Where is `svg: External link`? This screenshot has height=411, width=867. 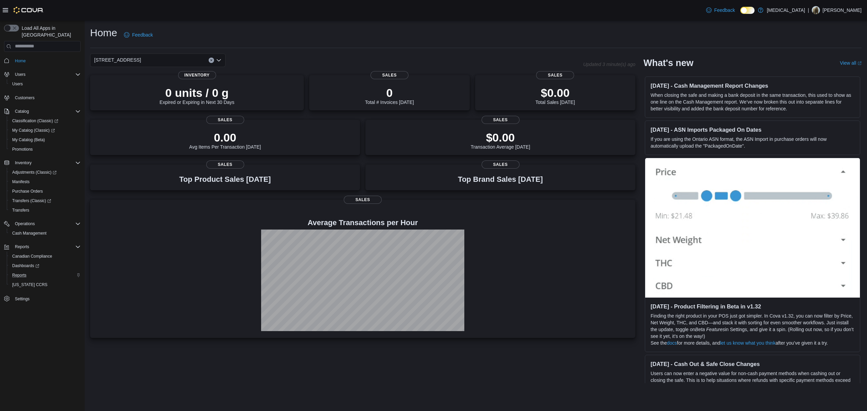
svg: External link is located at coordinates (859, 63).